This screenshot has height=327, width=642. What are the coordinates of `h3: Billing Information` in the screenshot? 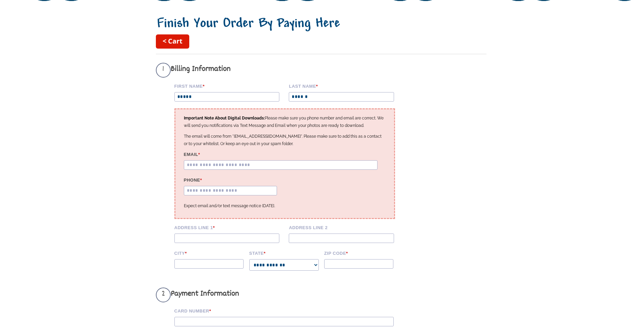 It's located at (280, 70).